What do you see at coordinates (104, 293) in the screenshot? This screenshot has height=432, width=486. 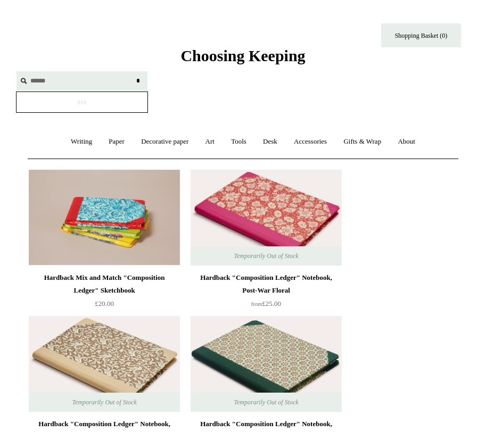 I see `a: Hardback Mix and Match "Composition Ledger" Sketchbook £20.00` at bounding box center [104, 293].